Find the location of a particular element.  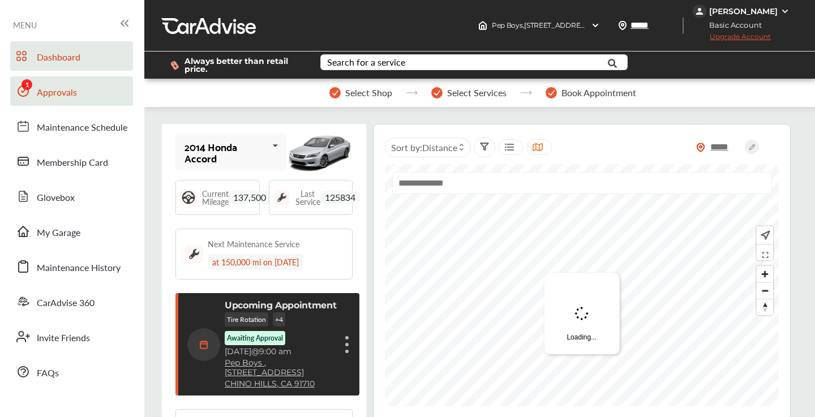

span: Zoom in is located at coordinates (765, 274).